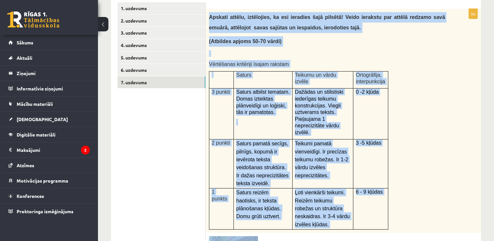  What do you see at coordinates (161, 70) in the screenshot?
I see `a: 6. uzdevums` at bounding box center [161, 70].